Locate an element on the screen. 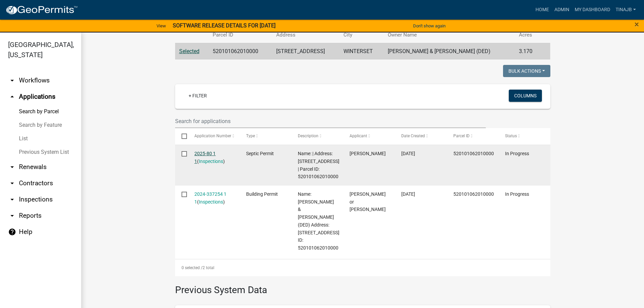 This screenshot has height=308, width=644. td: 520101062010000 is located at coordinates (240, 51).